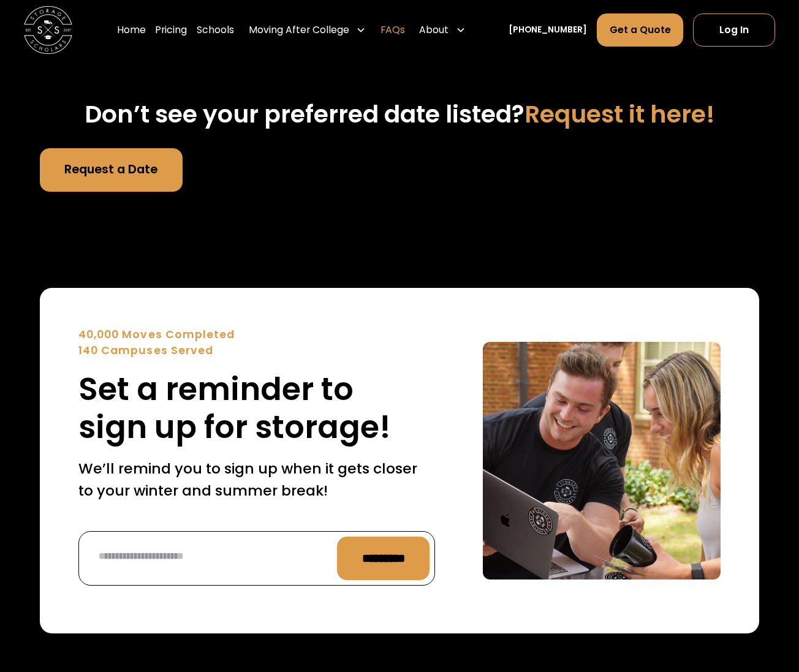 The height and width of the screenshot is (672, 799). What do you see at coordinates (602, 461) in the screenshot?
I see `img: Sign up for a text reminder.` at bounding box center [602, 461].